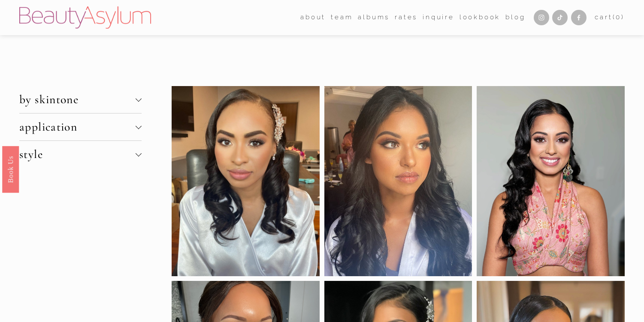 The image size is (644, 322). Describe the element at coordinates (80, 99) in the screenshot. I see `button: by skintone` at that location.